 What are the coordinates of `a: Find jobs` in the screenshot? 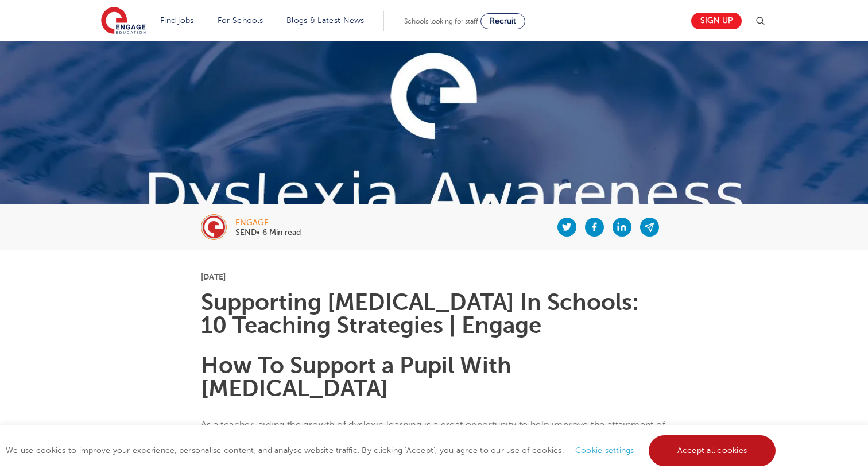 It's located at (177, 20).